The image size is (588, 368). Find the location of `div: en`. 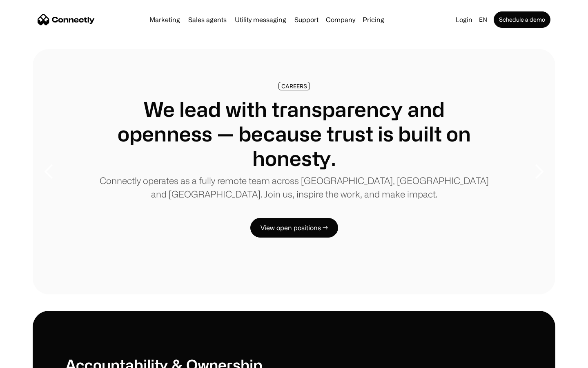

div: en is located at coordinates (483, 20).